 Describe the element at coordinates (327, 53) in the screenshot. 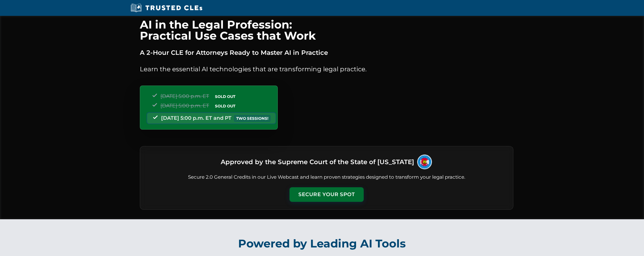

I see `p: A 2-Hour CLE for Attorneys Ready to Master AI in Practice` at that location.